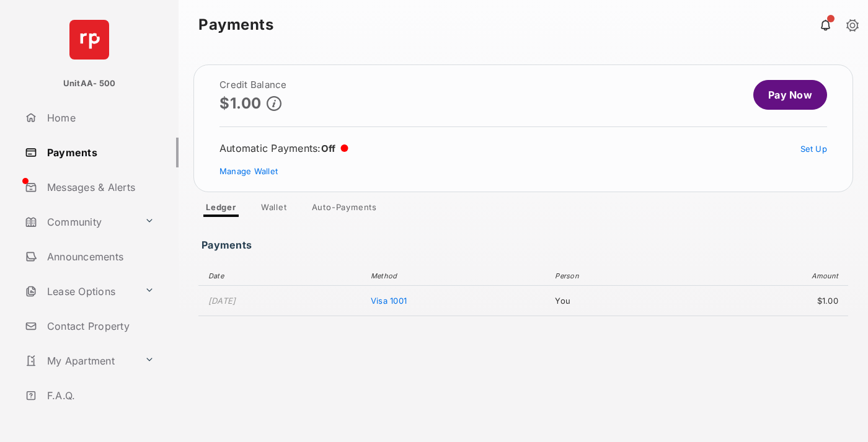  I want to click on h2: Credit Balance, so click(253, 85).